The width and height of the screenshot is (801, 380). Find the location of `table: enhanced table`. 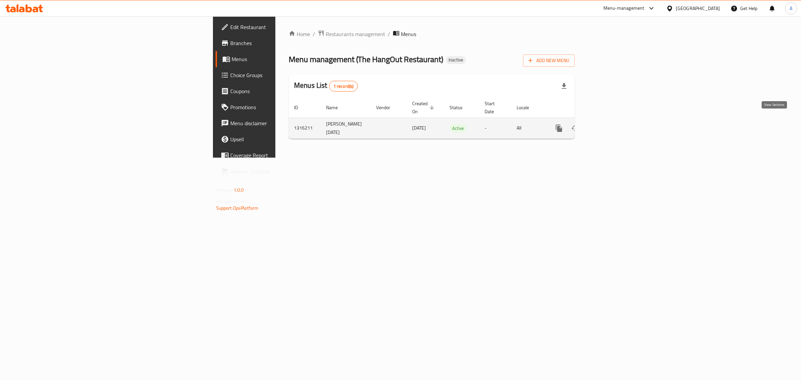

table: enhanced table is located at coordinates (455, 118).